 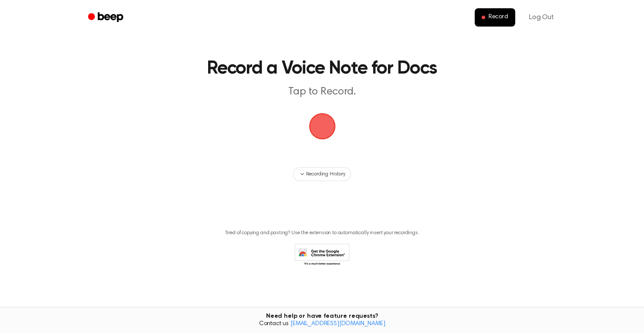 What do you see at coordinates (322, 92) in the screenshot?
I see `p: Tap to Record.` at bounding box center [322, 92].